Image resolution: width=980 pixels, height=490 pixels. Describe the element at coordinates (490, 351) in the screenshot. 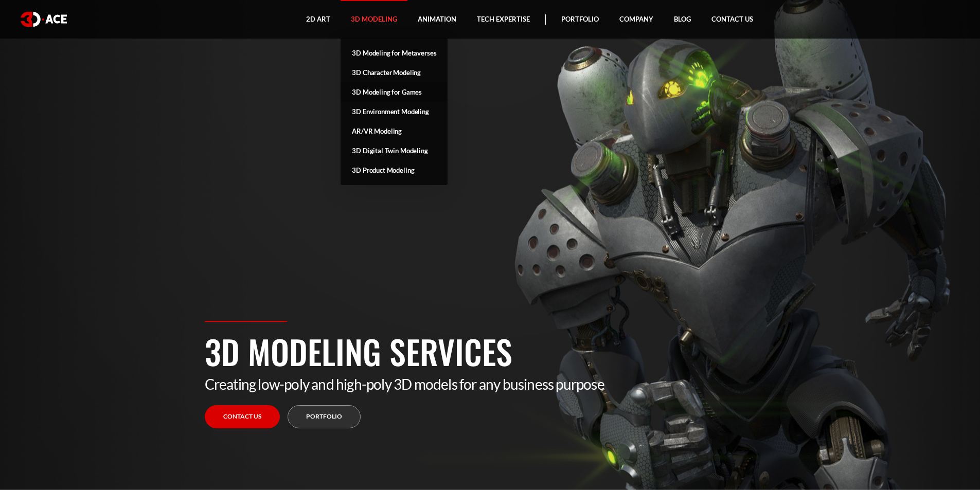

I see `h1: 3D Modeling Services` at that location.